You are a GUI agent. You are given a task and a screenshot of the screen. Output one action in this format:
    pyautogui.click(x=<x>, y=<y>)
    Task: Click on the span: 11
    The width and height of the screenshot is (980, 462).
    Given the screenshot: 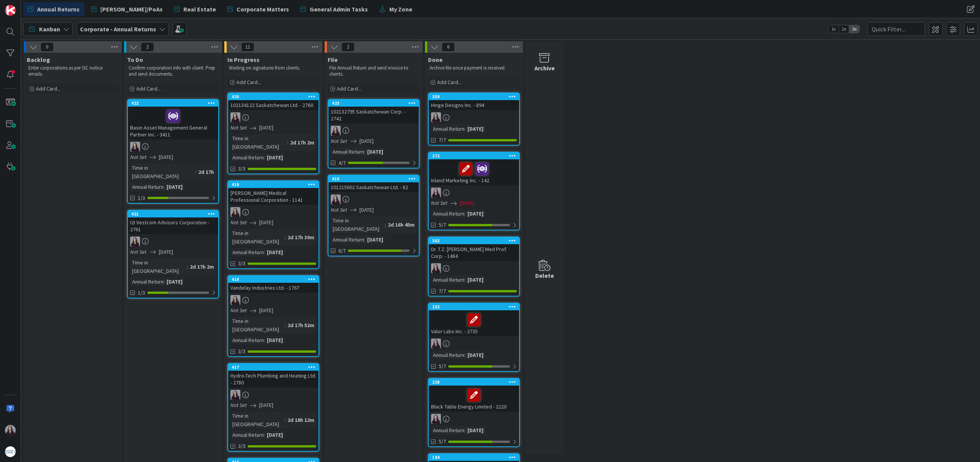 What is the action you would take?
    pyautogui.click(x=248, y=47)
    